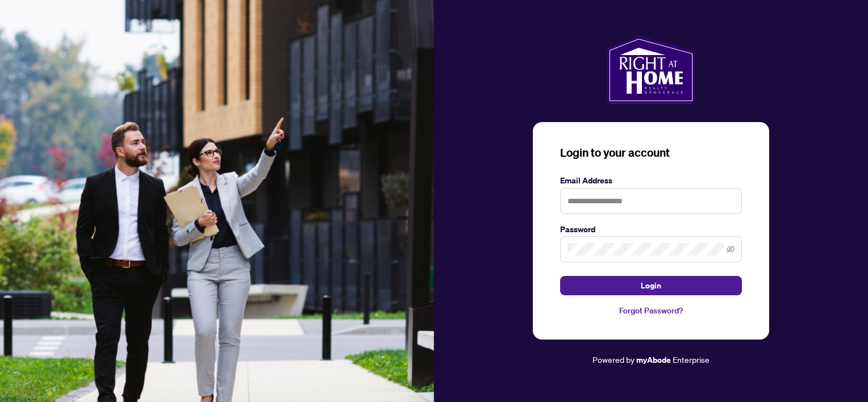 The width and height of the screenshot is (868, 402). What do you see at coordinates (651, 286) in the screenshot?
I see `button: Login` at bounding box center [651, 286].